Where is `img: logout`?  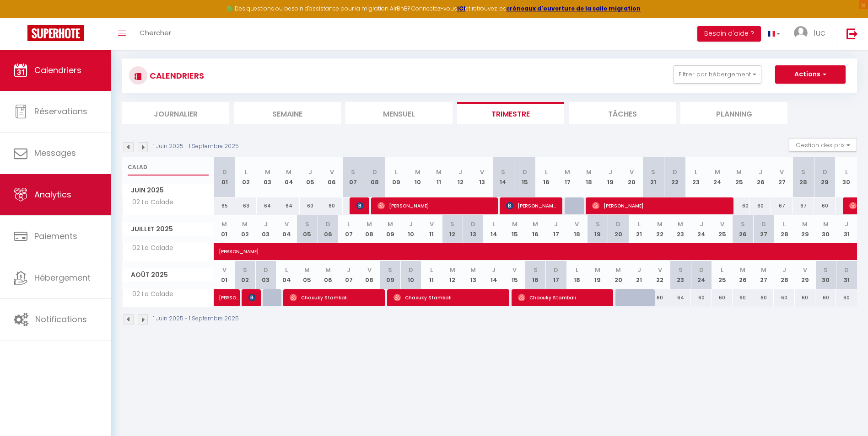 img: logout is located at coordinates (852, 33).